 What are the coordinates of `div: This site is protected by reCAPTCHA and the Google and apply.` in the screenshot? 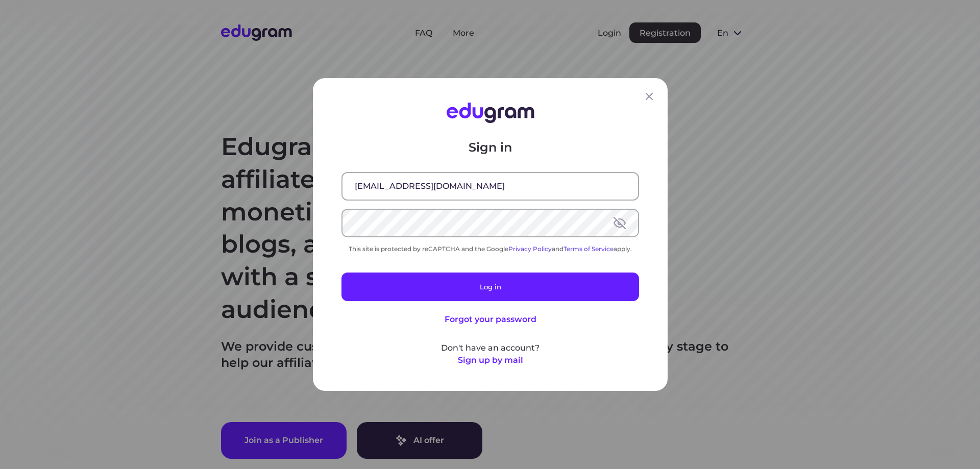 It's located at (490, 249).